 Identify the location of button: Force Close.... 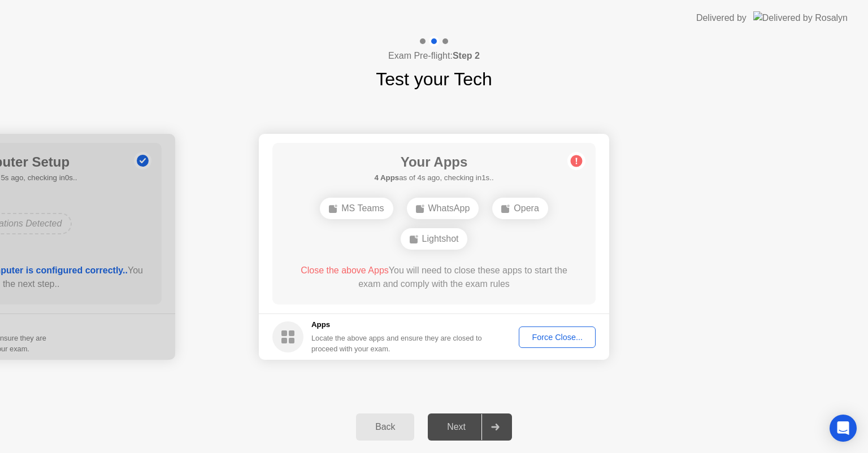
(557, 337).